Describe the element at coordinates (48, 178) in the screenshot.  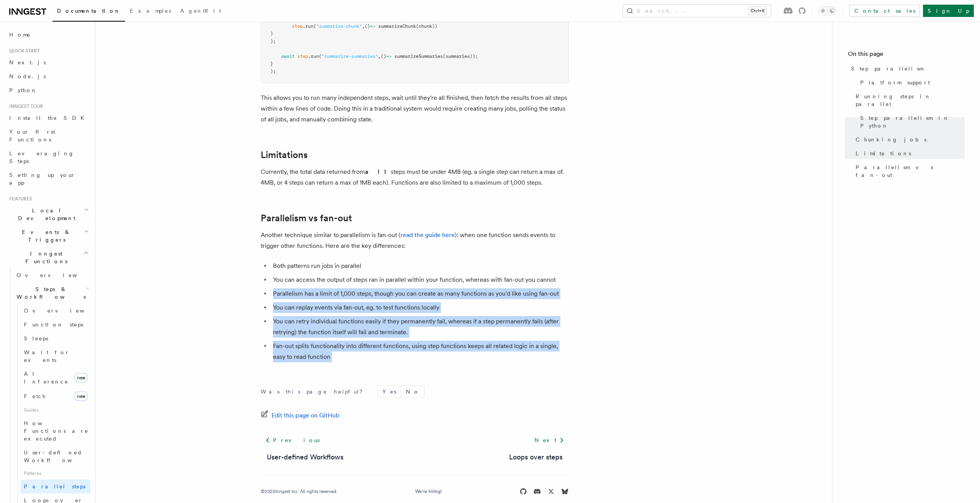
I see `a: Setting up your app` at that location.